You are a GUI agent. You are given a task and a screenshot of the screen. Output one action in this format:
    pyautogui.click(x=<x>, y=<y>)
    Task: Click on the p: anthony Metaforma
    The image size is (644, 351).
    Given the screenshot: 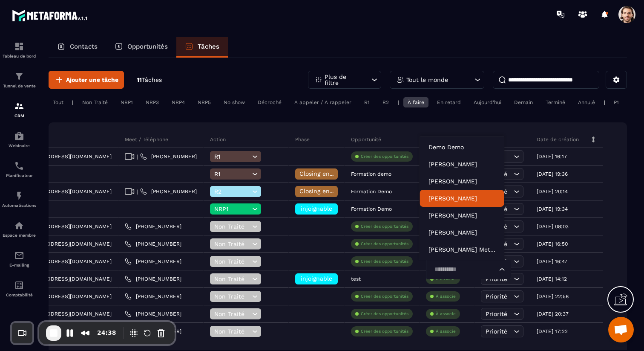 What is the action you would take?
    pyautogui.click(x=462, y=250)
    